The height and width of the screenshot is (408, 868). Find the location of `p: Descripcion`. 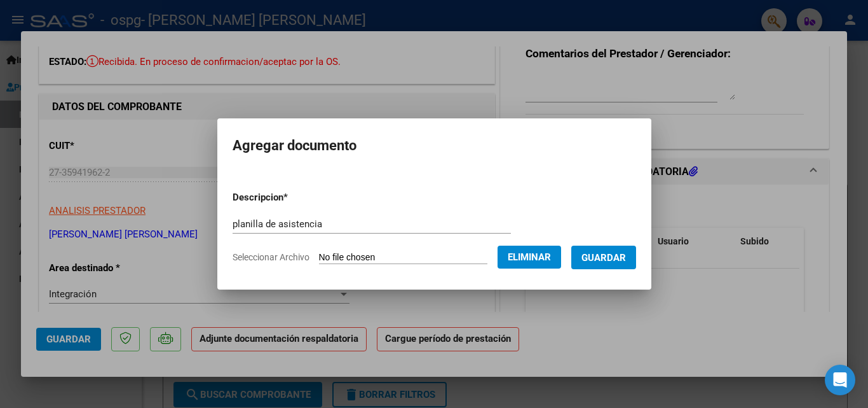

p: Descripcion is located at coordinates (293, 197).